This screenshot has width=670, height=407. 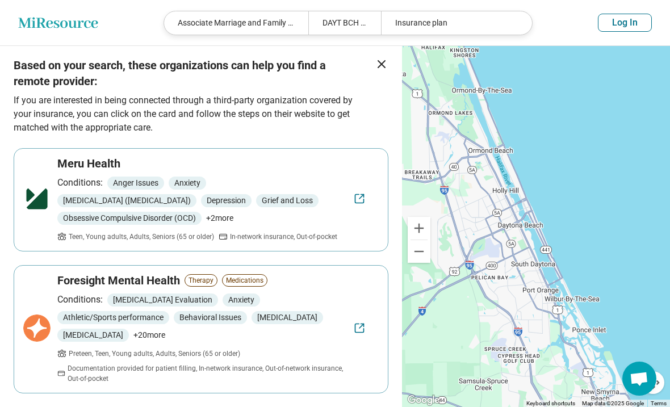 What do you see at coordinates (220, 218) in the screenshot?
I see `span: + 2 more` at bounding box center [220, 218].